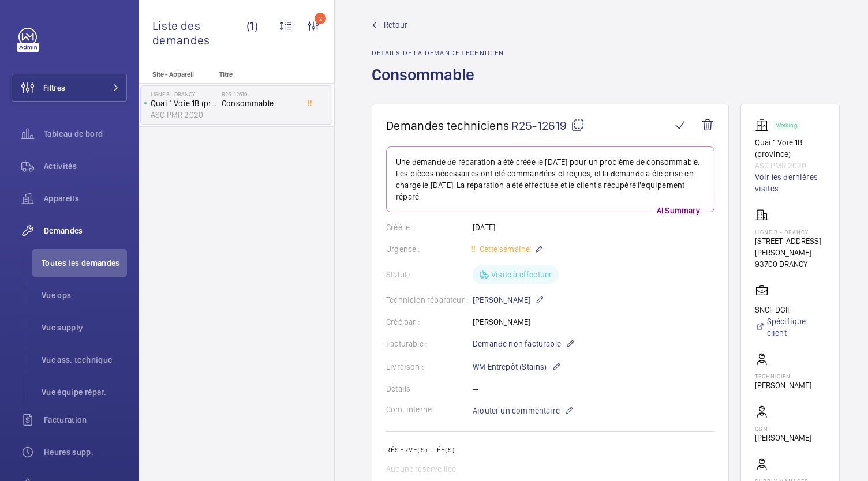 The width and height of the screenshot is (868, 481). What do you see at coordinates (550, 451) in the screenshot?
I see `h2: Réserve(s) liée(s)` at bounding box center [550, 451].